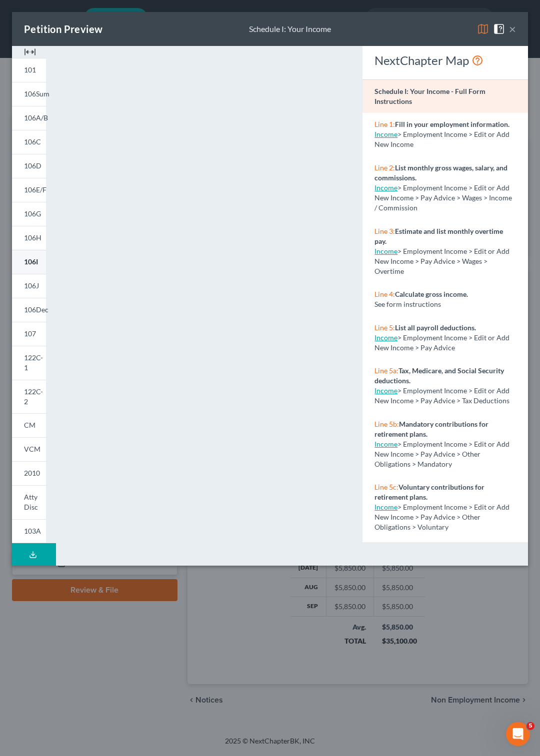 The image size is (540, 756). I want to click on strong: Estimate and list monthly overtime pay., so click(439, 236).